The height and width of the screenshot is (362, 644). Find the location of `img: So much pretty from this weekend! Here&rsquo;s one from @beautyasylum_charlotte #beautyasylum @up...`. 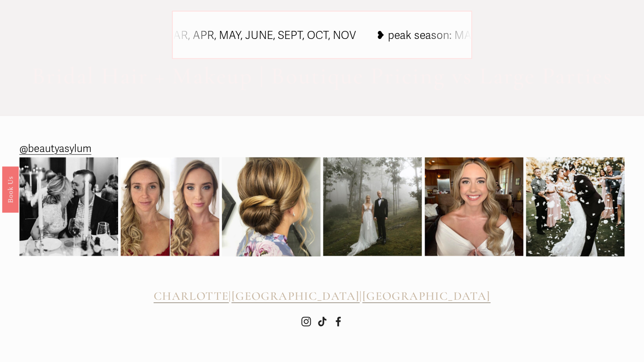

img: So much pretty from this weekend! Here&rsquo;s one from @beautyasylum_charlotte #beautyasylum @up... is located at coordinates (271, 206).